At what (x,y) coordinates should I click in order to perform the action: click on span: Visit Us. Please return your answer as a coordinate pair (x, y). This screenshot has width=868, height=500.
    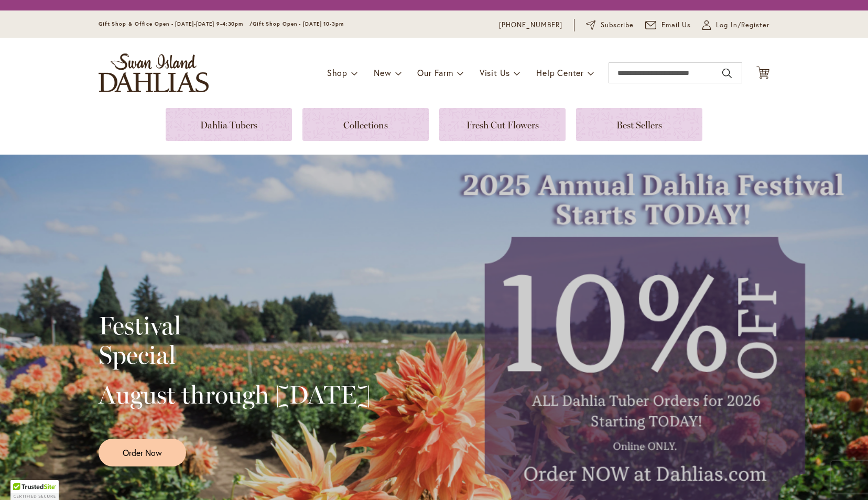
    Looking at the image, I should click on (495, 72).